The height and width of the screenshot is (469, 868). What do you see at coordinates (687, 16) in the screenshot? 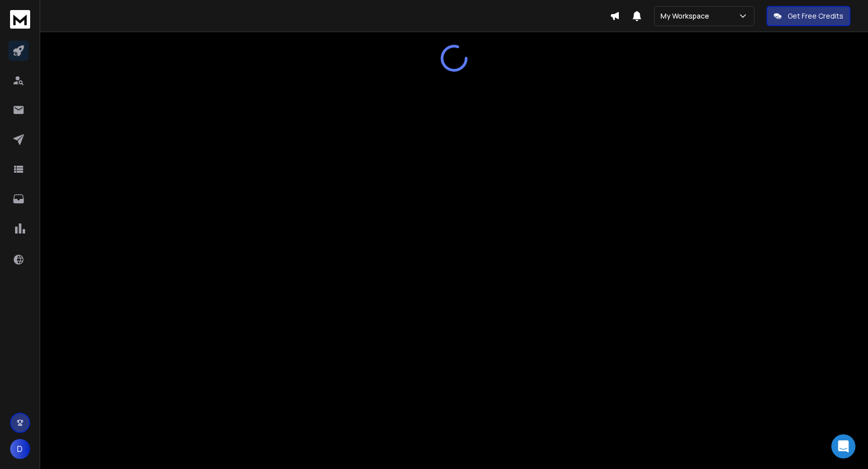
I see `p: My Workspace` at bounding box center [687, 16].